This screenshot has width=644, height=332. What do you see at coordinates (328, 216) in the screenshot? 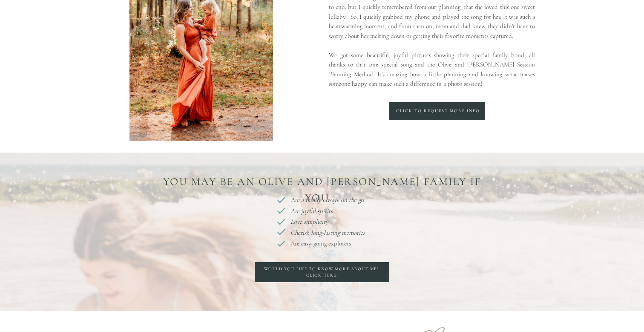
I see `i: Are a family always on the go Are joyful spirits Love simplicity Cherish long-lasting memories` at bounding box center [328, 216].